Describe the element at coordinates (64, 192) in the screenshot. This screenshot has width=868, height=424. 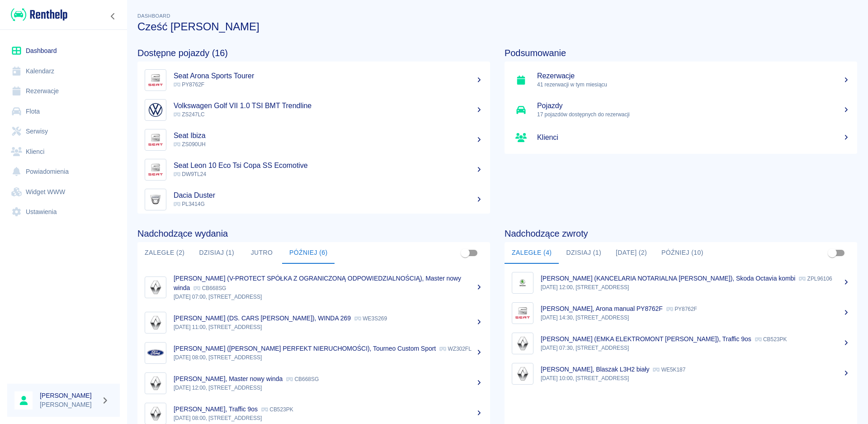
I see `a: Widget WWW` at that location.